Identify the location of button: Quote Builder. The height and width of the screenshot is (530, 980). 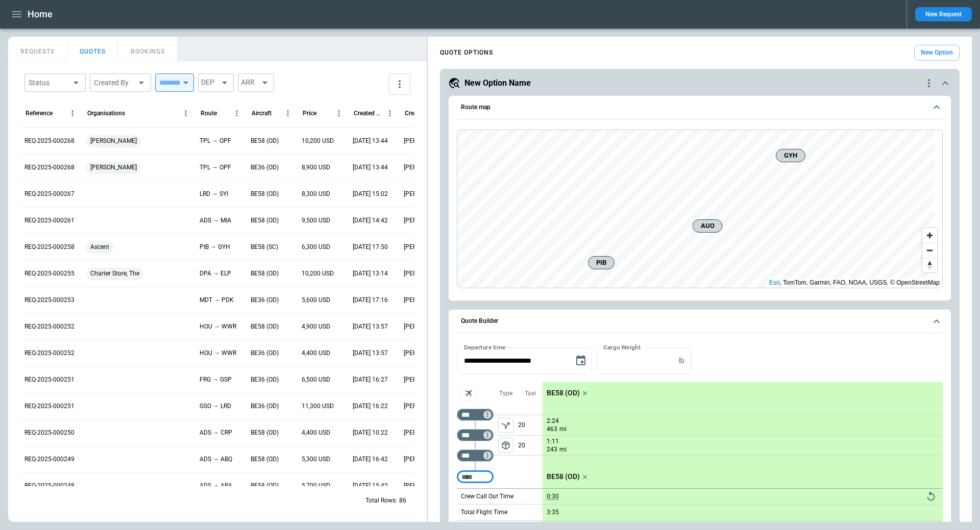
(700, 322).